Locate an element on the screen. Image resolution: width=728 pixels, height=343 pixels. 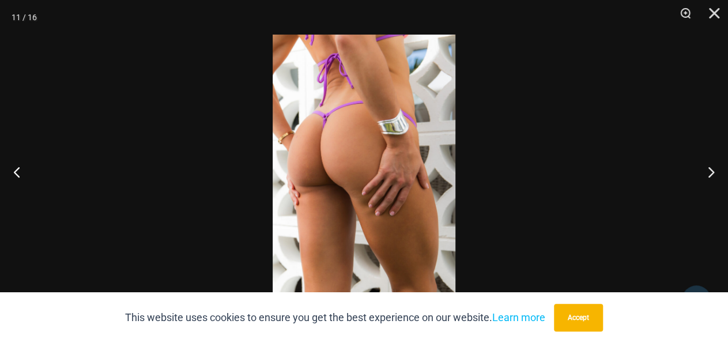
p: This website uses cookies to ensure you get the best experience on our website. is located at coordinates (335, 318).